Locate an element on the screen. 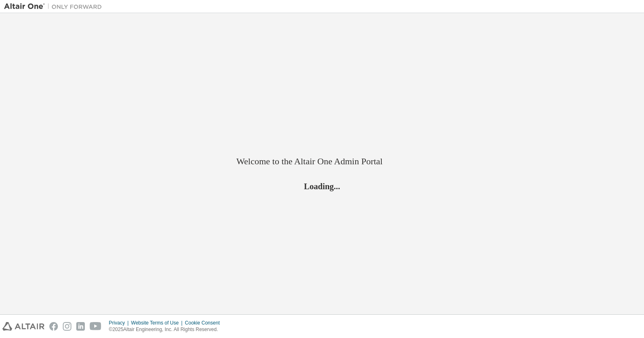 This screenshot has width=644, height=338. img: altair_logo.svg is located at coordinates (23, 326).